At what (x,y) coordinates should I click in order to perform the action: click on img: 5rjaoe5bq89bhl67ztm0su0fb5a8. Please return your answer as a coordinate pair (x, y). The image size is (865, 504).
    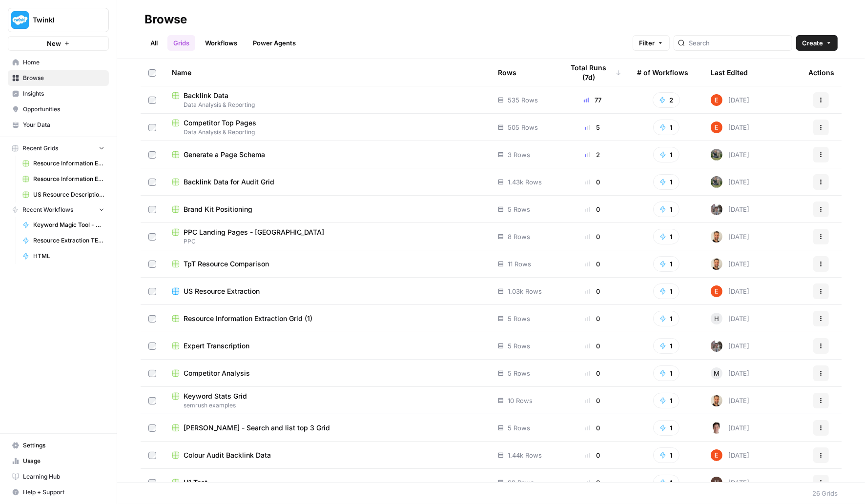
    Looking at the image, I should click on (716, 155).